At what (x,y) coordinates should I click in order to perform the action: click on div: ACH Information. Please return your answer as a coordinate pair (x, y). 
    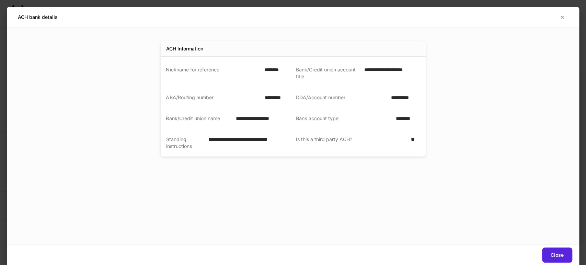
    Looking at the image, I should click on (185, 49).